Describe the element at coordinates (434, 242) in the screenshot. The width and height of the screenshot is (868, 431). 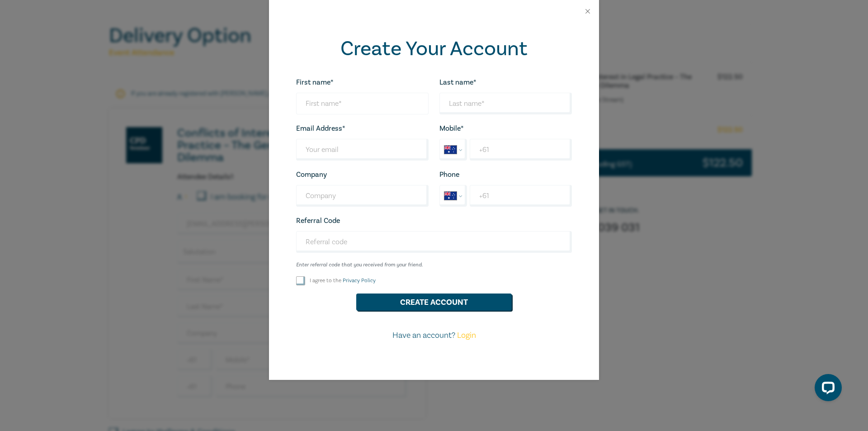
I see `input: Referral code` at that location.